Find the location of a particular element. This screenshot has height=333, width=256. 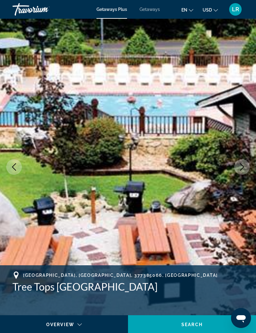

span: LR is located at coordinates (235, 9).